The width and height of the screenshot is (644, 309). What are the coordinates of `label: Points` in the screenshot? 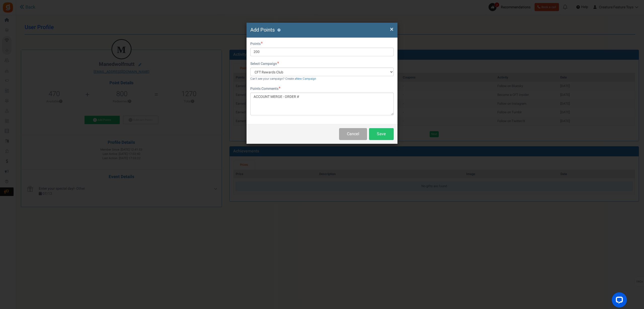 It's located at (257, 44).